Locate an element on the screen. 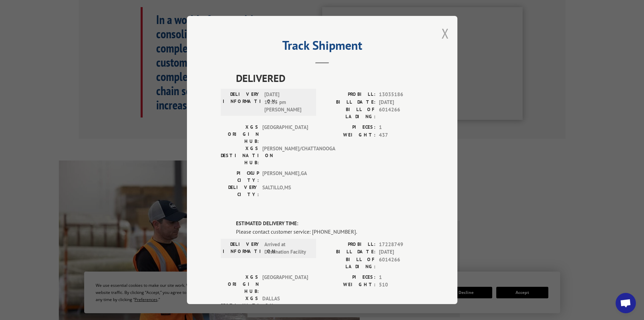 This screenshot has width=644, height=320. span: DELIVERED is located at coordinates (330, 78).